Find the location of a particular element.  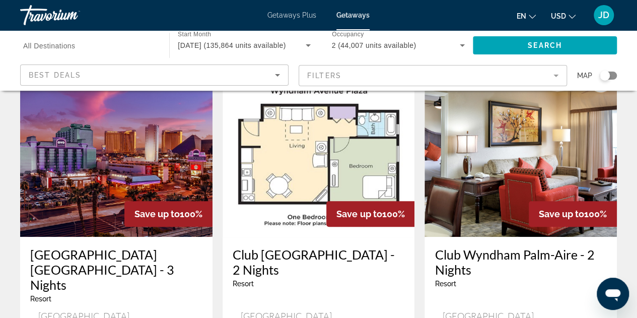

img: 3875I01X.jpg is located at coordinates (521, 156).